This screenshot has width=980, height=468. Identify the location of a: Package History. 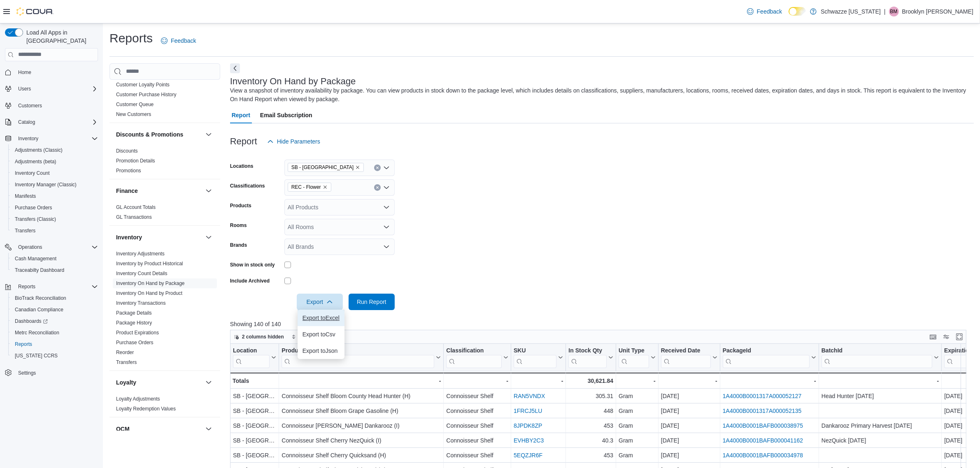
(134, 323).